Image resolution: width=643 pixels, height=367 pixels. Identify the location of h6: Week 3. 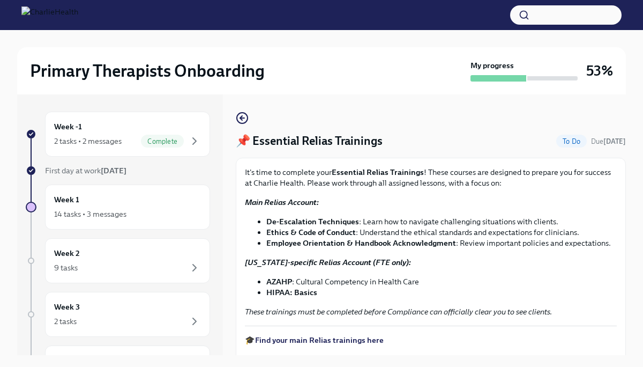
(67, 307).